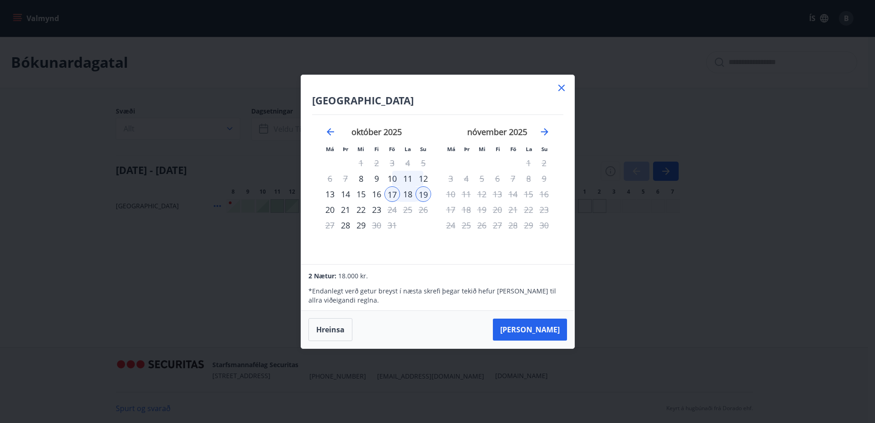 This screenshot has height=423, width=875. Describe the element at coordinates (377, 179) in the screenshot. I see `td: Choose fimmtudagur, 9. október 2025 as your check-in date. It’s available.` at that location.